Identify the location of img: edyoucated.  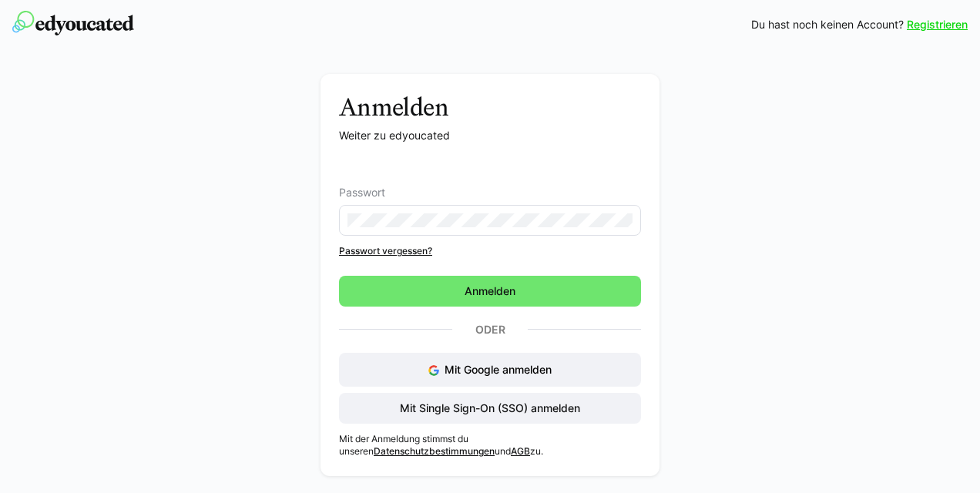
(73, 23).